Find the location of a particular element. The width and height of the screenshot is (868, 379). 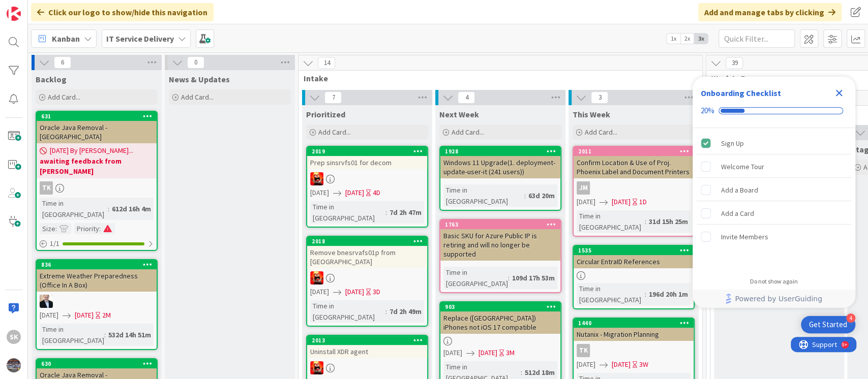

div: Nutanix - Migration Planning is located at coordinates (633, 335).